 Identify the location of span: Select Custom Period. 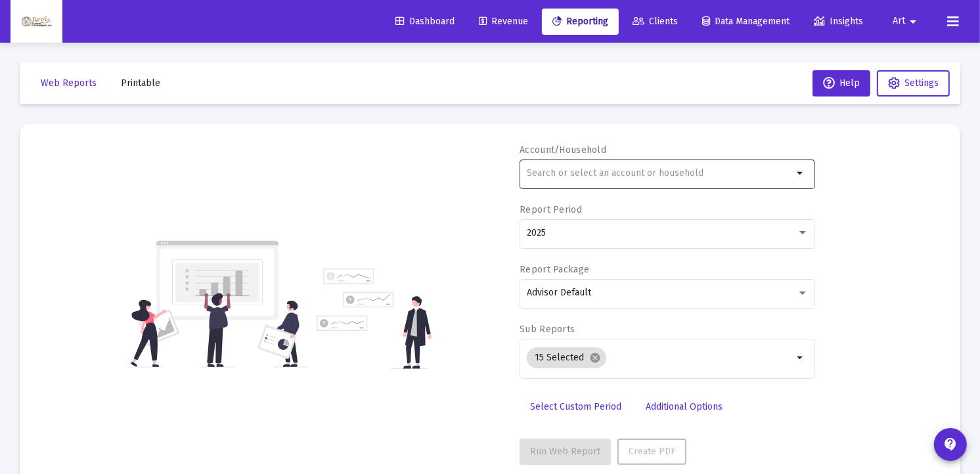
(575, 406).